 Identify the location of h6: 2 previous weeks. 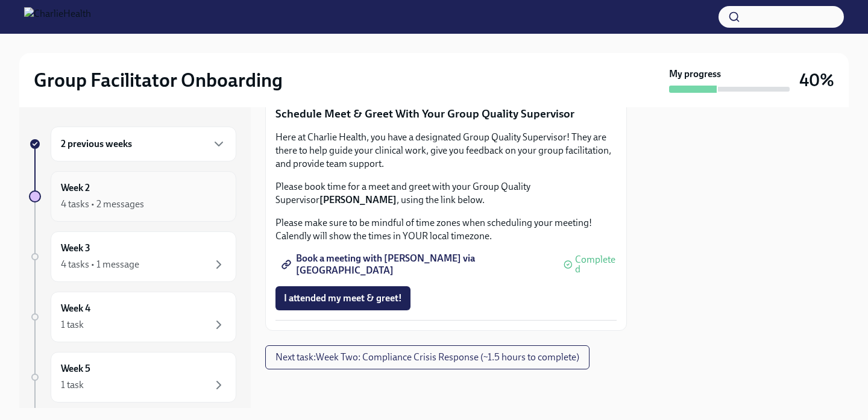
(97, 144).